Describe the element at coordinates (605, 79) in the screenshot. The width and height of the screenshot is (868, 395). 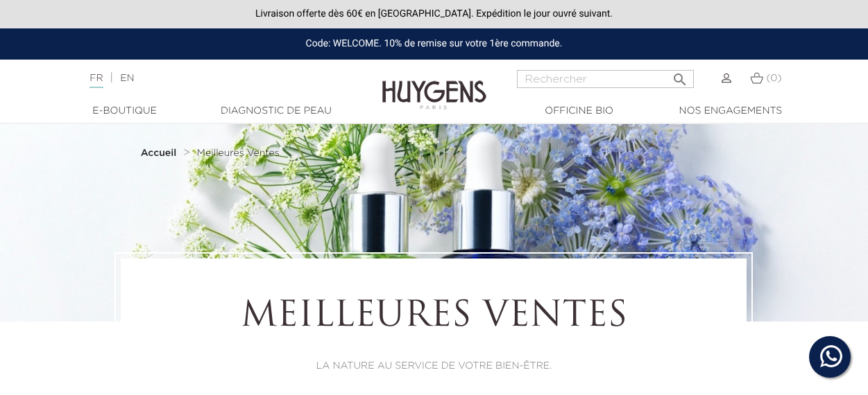
I see `input: Rechercher` at that location.